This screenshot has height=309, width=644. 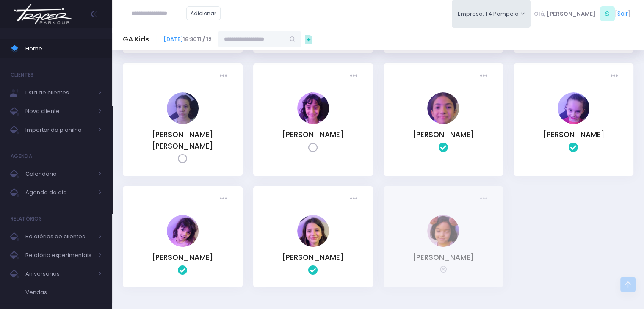 I want to click on h4: Agenda, so click(x=21, y=156).